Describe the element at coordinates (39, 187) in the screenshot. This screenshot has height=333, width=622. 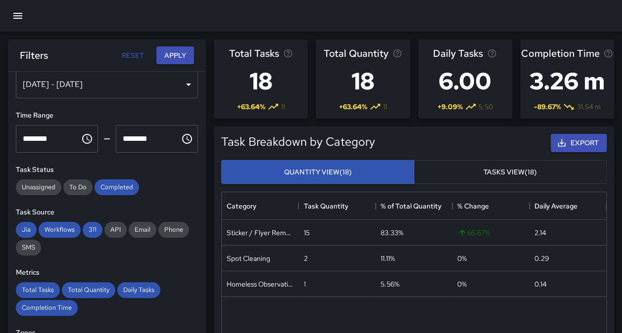
I see `div: Unassigned` at that location.